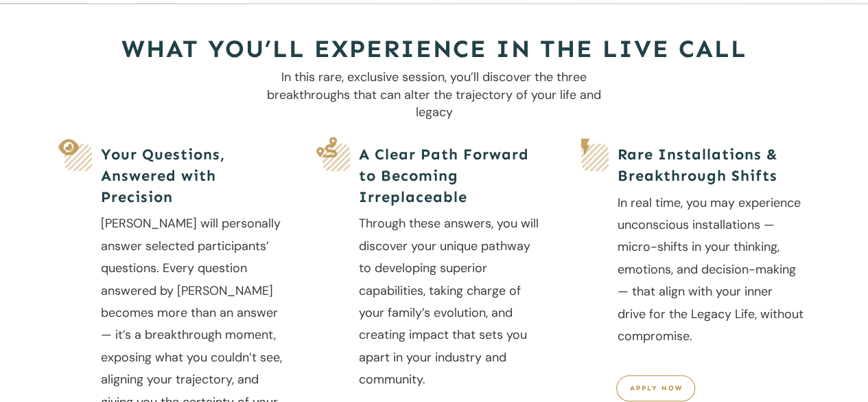  What do you see at coordinates (193, 176) in the screenshot?
I see `h5: Your Questions, Answered with Precision` at bounding box center [193, 176].